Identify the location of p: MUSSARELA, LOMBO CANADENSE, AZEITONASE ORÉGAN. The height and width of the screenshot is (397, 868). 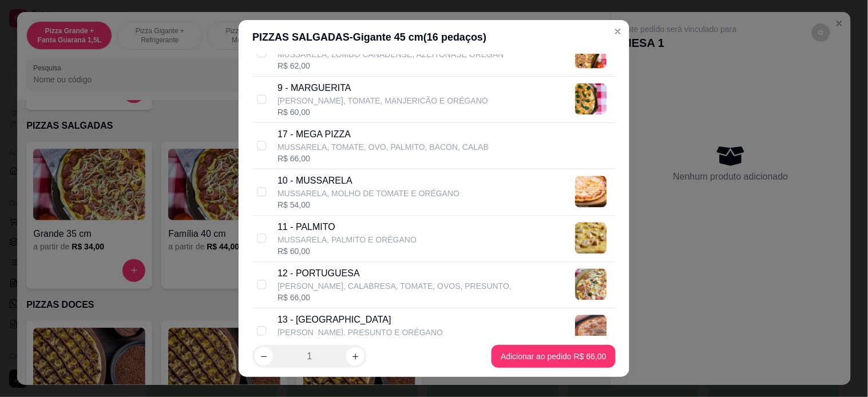
(391, 55).